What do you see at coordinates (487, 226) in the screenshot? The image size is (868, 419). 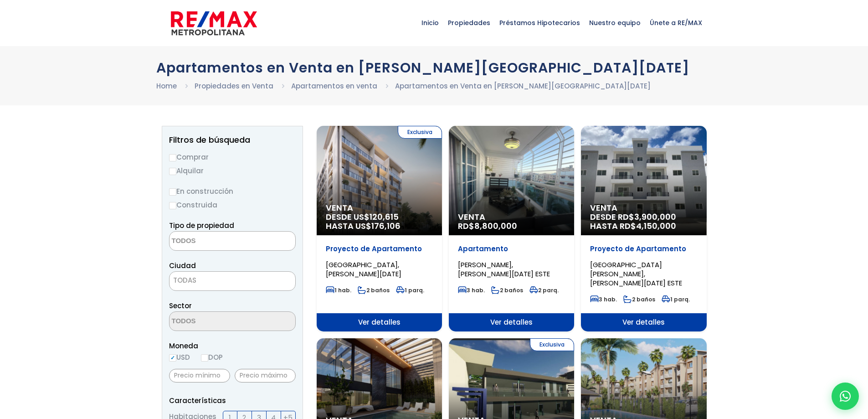 I see `span: RD$` at bounding box center [487, 226].